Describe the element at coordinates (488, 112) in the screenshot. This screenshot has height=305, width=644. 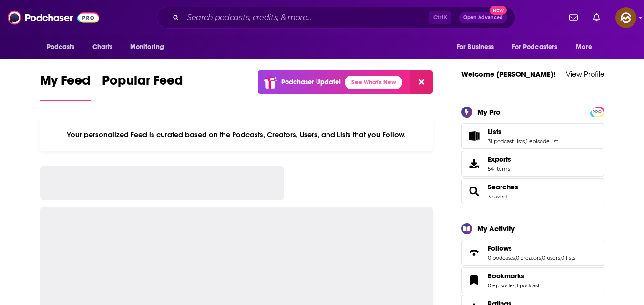
I see `div: My Pro` at that location.